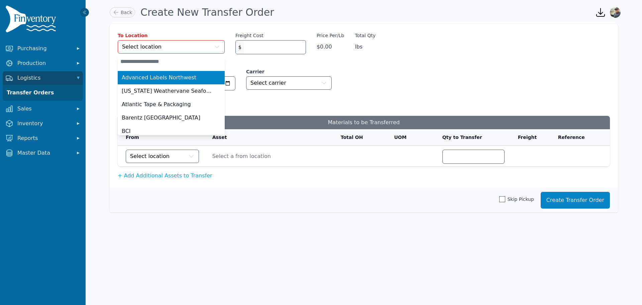 Image resolution: width=642 pixels, height=305 pixels. Describe the element at coordinates (44, 153) in the screenshot. I see `span: Master Data` at that location.